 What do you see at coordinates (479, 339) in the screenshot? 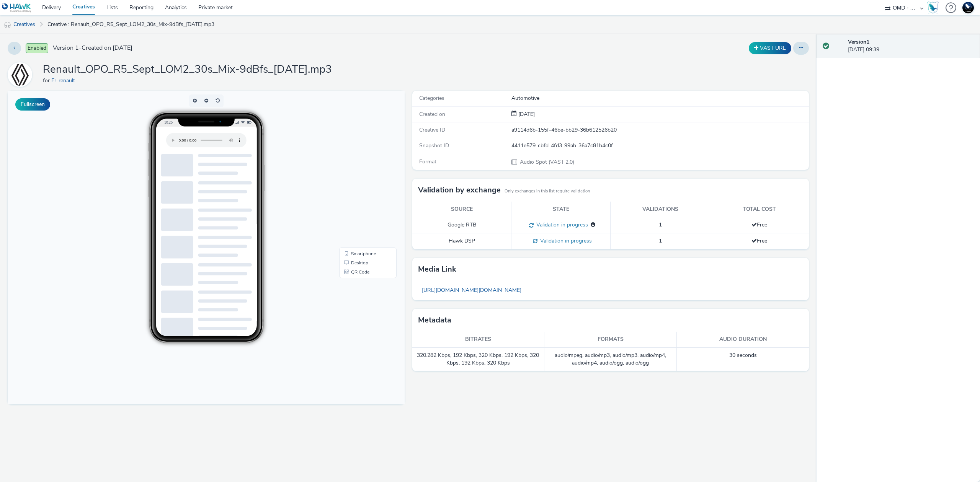
I see `th: Bitrates` at bounding box center [479, 339].